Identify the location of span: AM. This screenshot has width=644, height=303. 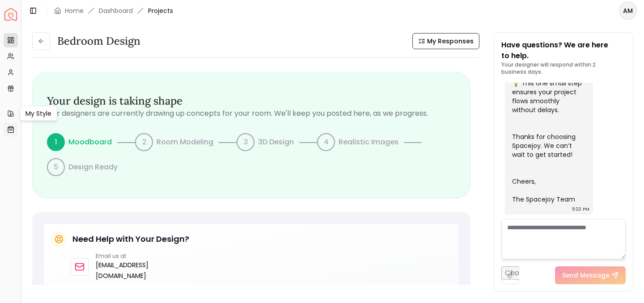
(628, 11).